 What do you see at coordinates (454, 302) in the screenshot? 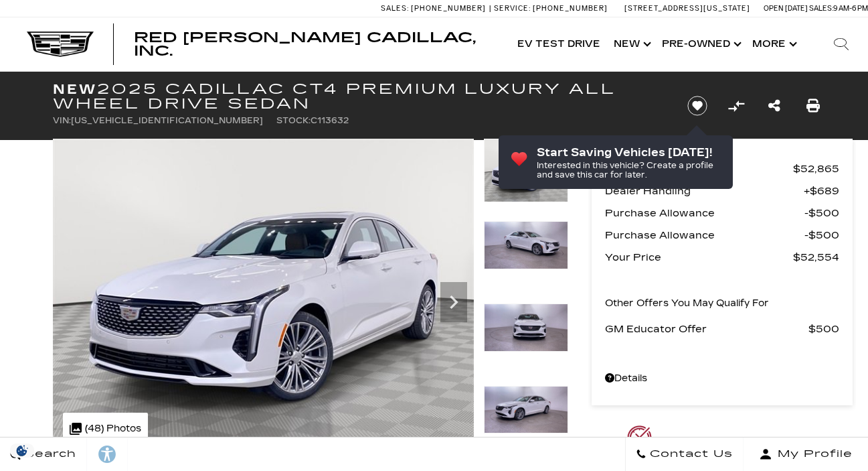
I see `div: Next` at bounding box center [454, 302].